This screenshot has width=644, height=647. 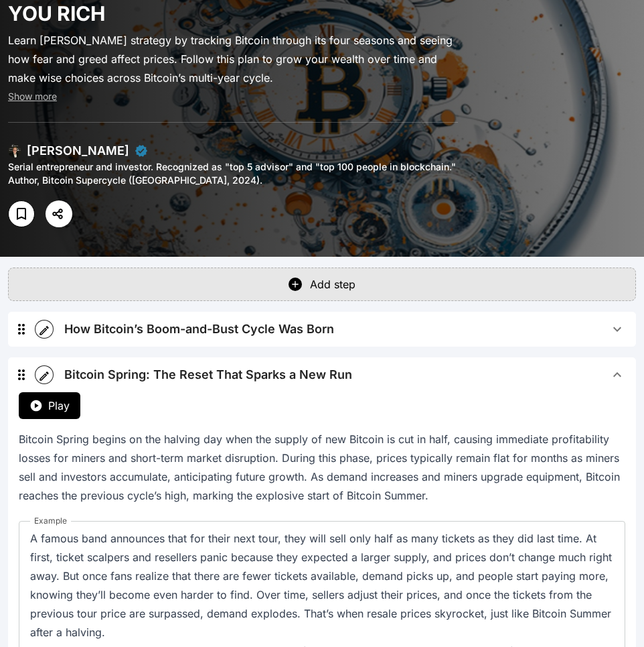 I want to click on div: Add step, so click(x=333, y=284).